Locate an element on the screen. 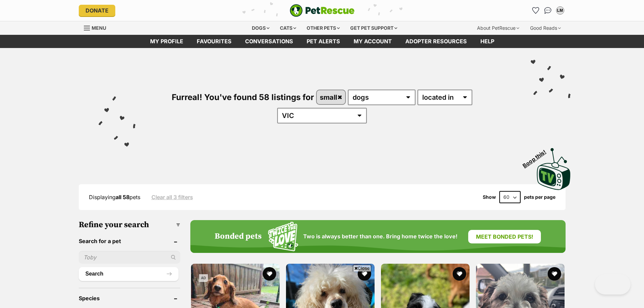 This screenshot has width=644, height=308. span: Displaying pets is located at coordinates (115, 197).